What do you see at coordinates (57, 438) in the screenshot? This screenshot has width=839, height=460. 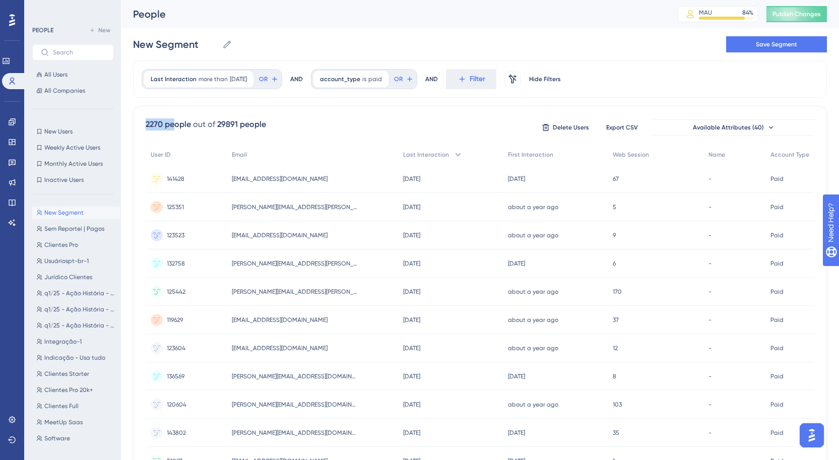 I see `span: Software` at bounding box center [57, 438].